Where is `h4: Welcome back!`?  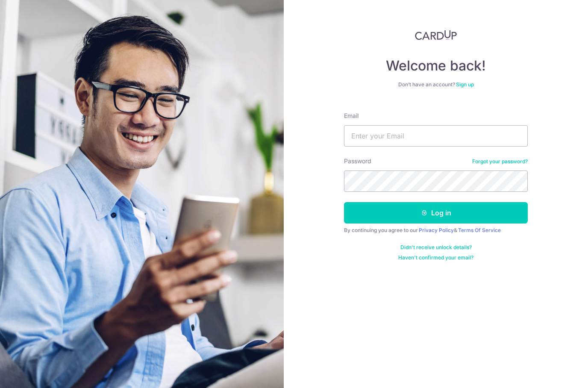 h4: Welcome back! is located at coordinates (436, 66).